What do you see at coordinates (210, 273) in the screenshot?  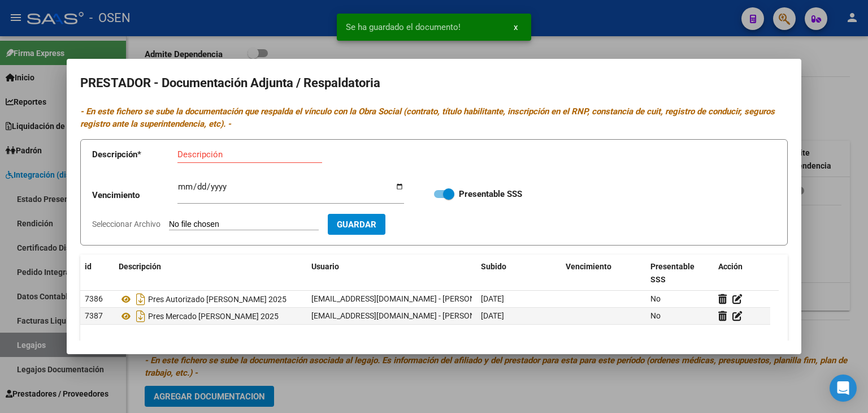 I see `datatable-header-cell: Descripción` at bounding box center [210, 273].